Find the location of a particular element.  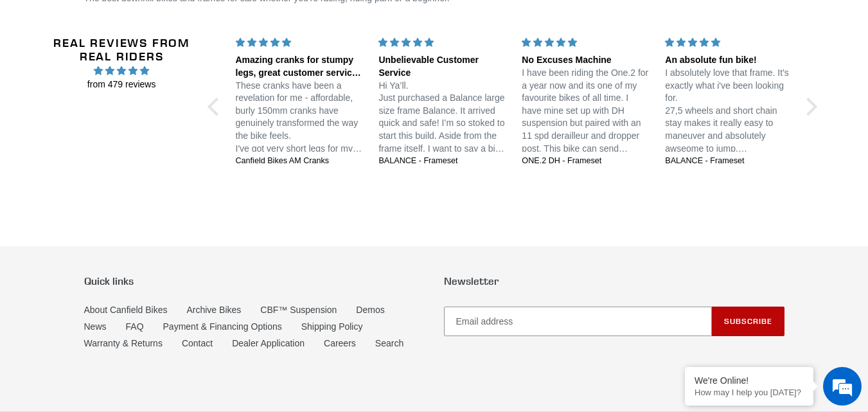

img: d_696896380_company_1647369064580_696896380 is located at coordinates (57, 80).